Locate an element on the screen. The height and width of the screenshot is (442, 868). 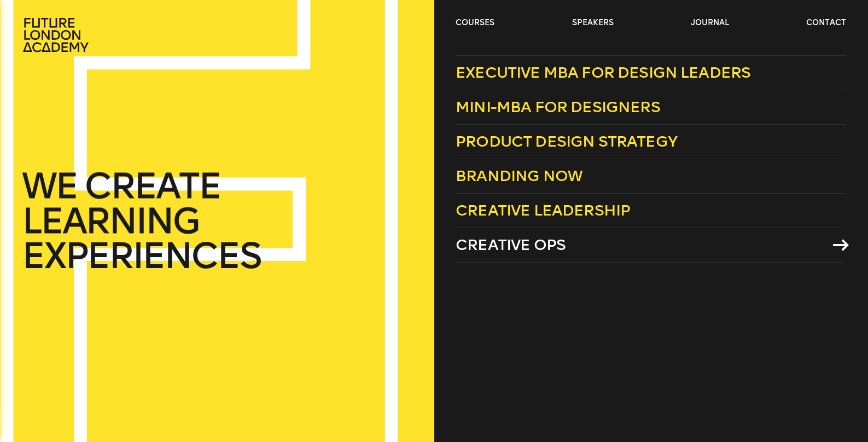
a: journal is located at coordinates (710, 23).